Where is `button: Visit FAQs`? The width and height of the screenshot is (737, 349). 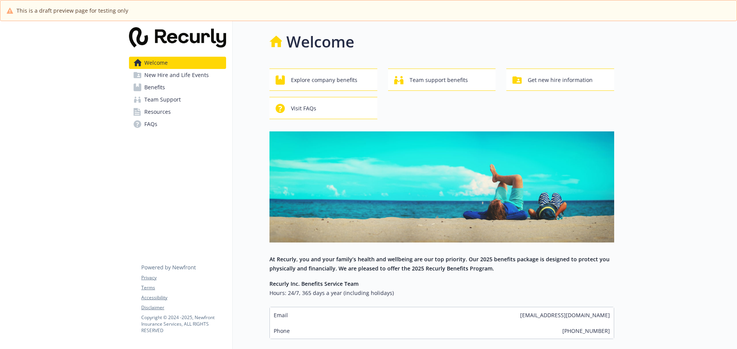 button: Visit FAQs is located at coordinates (323, 108).